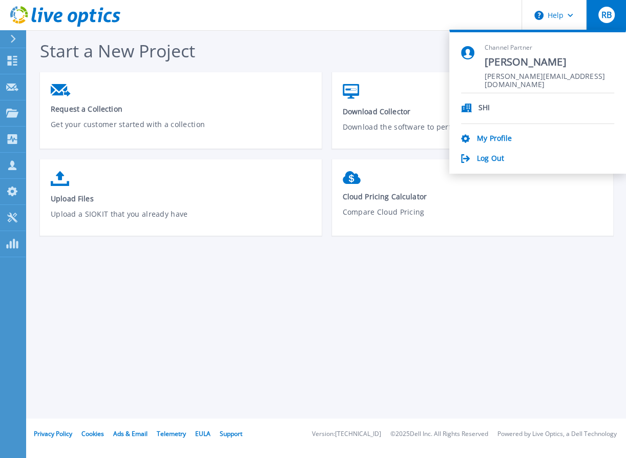 The width and height of the screenshot is (626, 458). I want to click on span: Download Collector, so click(473, 111).